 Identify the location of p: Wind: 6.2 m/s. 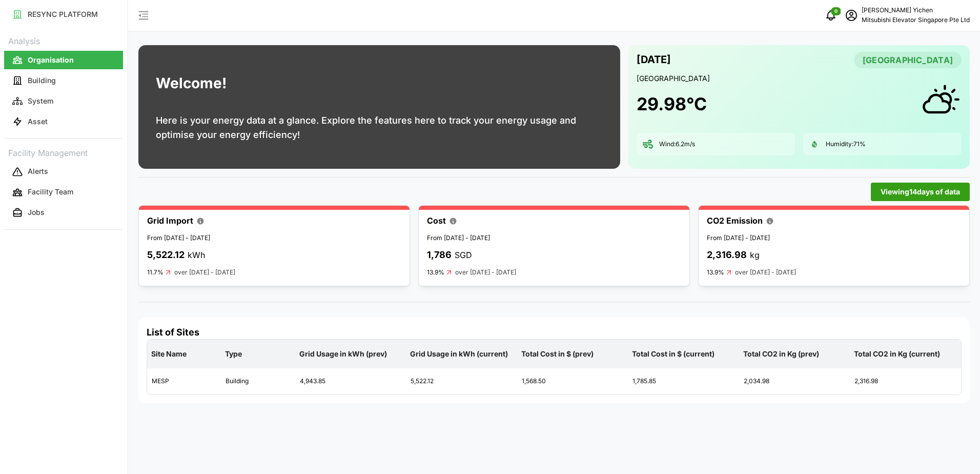
(677, 144).